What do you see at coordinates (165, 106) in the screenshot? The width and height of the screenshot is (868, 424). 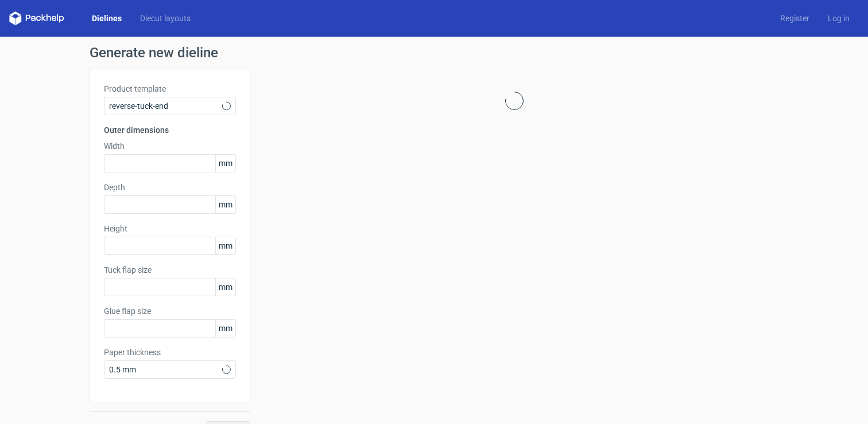 I see `span: reverse-tuck-end` at bounding box center [165, 106].